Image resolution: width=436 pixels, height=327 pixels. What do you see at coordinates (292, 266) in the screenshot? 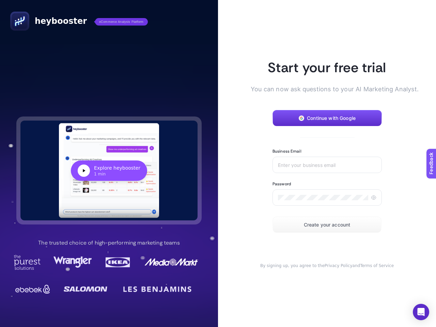
I see `span: By signing up, you agree to the` at bounding box center [292, 266].